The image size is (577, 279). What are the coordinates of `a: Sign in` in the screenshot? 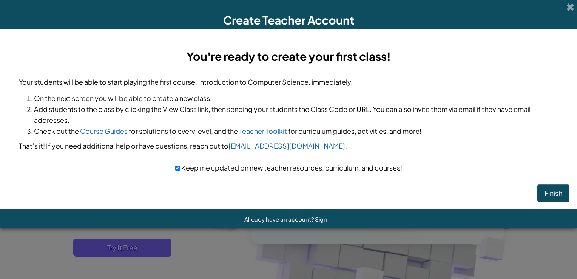 It's located at (324, 219).